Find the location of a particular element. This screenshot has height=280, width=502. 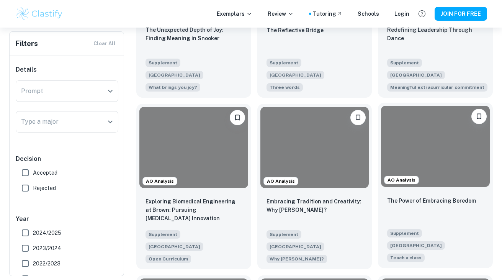

span: What three words best describe you? is located at coordinates (284, 87).